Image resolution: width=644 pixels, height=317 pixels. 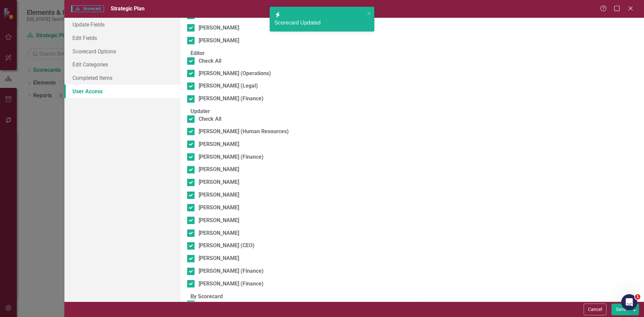 I want to click on legend: By Scorecard, so click(x=207, y=297).